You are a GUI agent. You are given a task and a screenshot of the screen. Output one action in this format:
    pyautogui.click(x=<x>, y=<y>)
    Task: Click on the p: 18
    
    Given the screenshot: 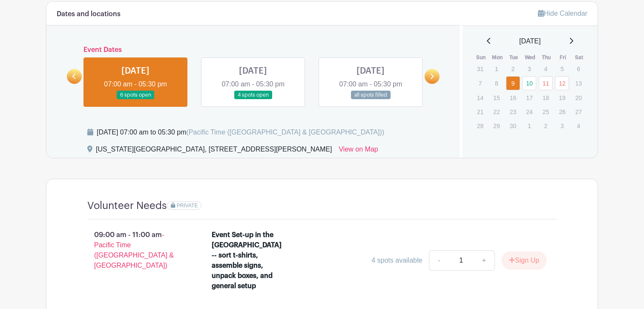 What is the action you would take?
    pyautogui.click(x=545, y=97)
    